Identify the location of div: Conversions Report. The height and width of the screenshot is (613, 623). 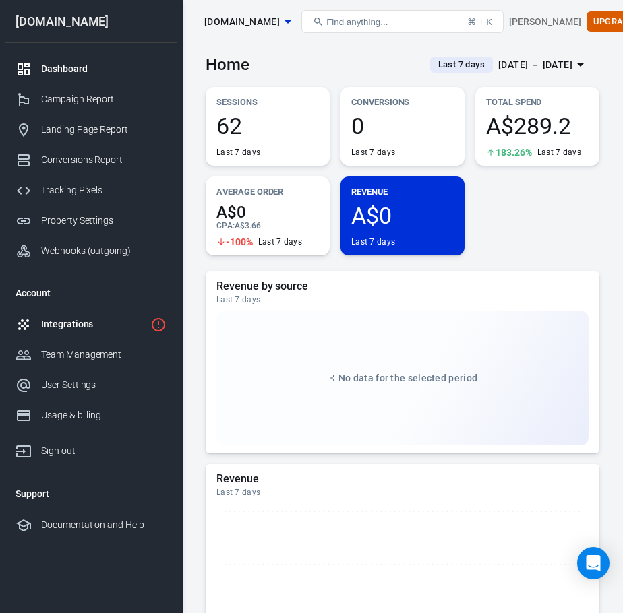
(104, 160).